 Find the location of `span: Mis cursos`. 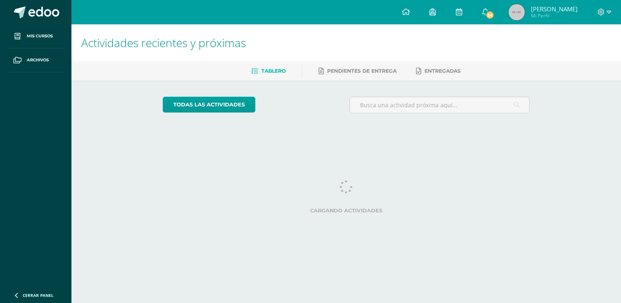

span: Mis cursos is located at coordinates (40, 36).